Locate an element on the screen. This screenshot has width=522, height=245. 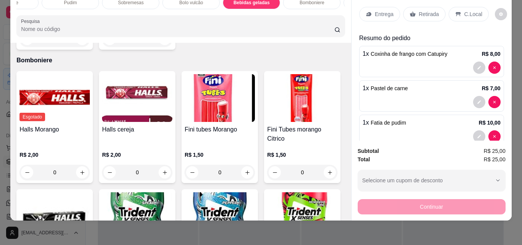
h4: Halls cereja is located at coordinates (137, 130).